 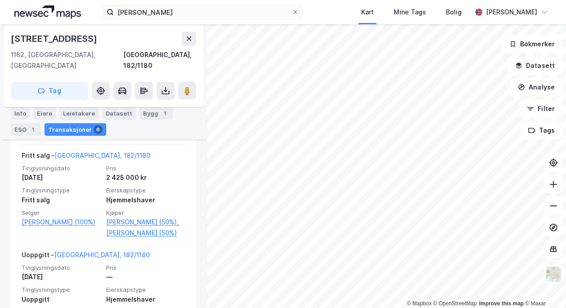 I want to click on div: Uoppgitt, so click(x=61, y=300).